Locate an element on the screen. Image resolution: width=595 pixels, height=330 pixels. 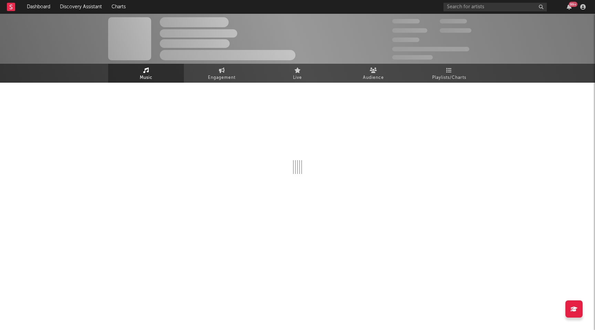
span: 1,000,000 is located at coordinates (456, 30).